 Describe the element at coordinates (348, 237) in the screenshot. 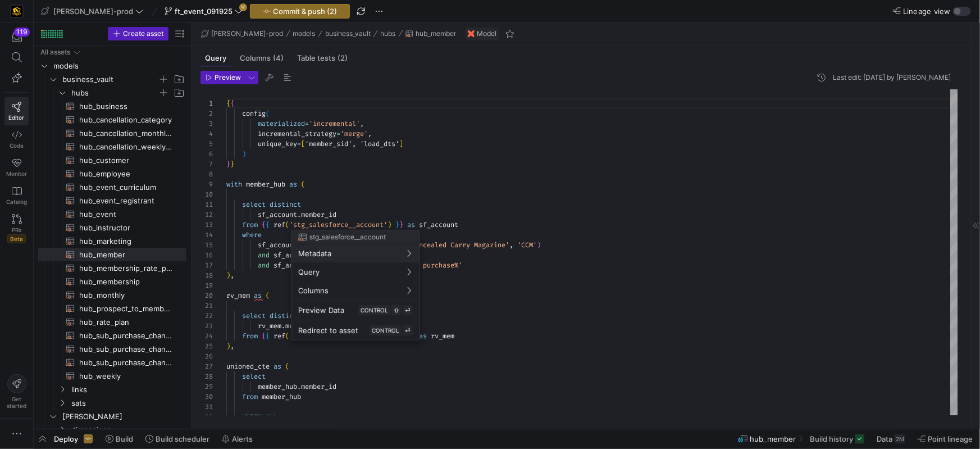

I see `span: stg_salesforce__account` at that location.